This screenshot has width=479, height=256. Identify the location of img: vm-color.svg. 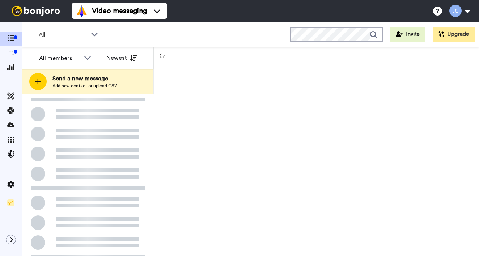
(82, 11).